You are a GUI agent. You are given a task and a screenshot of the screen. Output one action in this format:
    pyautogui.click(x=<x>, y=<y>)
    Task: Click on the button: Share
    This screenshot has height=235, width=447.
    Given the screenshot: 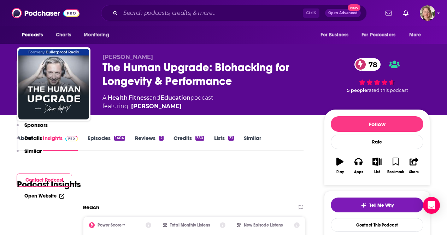 What is the action you would take?
    pyautogui.click(x=414, y=166)
    